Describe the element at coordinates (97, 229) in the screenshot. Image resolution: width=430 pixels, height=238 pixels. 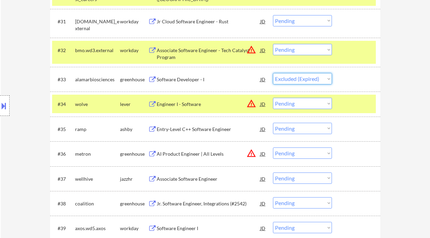
I see `div: axos.wd5.axos` at that location.